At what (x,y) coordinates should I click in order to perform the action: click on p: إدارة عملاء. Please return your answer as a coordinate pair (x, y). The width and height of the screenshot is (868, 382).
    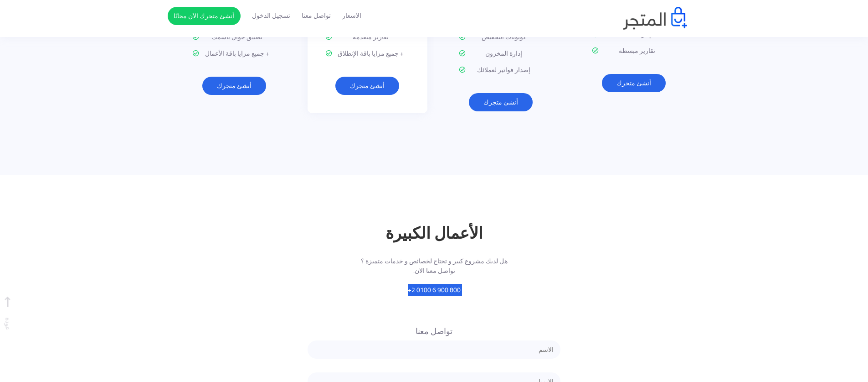
    Looking at the image, I should click on (634, 34).